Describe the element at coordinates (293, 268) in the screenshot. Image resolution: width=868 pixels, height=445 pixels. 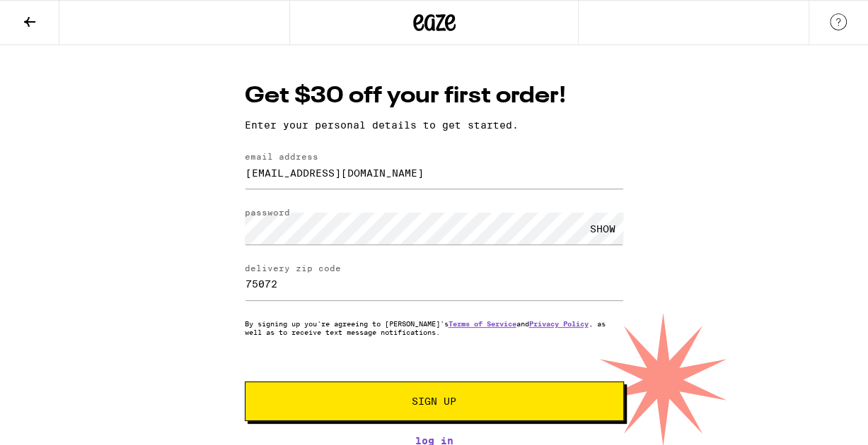
I see `label: delivery zip code` at that location.